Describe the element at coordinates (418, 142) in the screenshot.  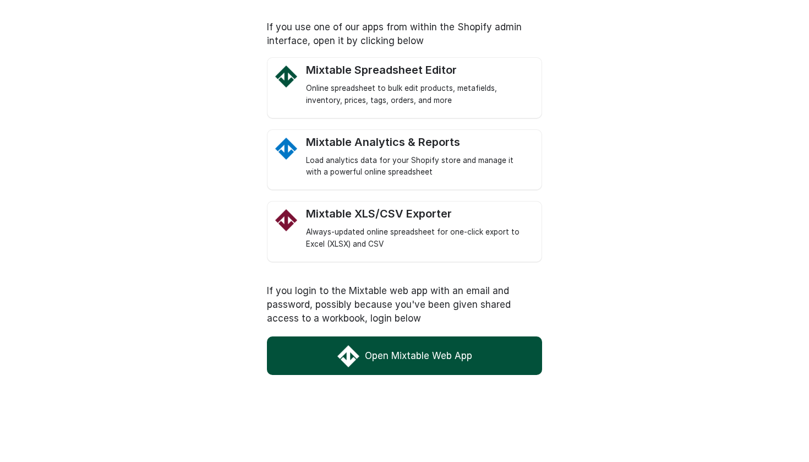
I see `div: Mixtable Analytics & Reports` at that location.